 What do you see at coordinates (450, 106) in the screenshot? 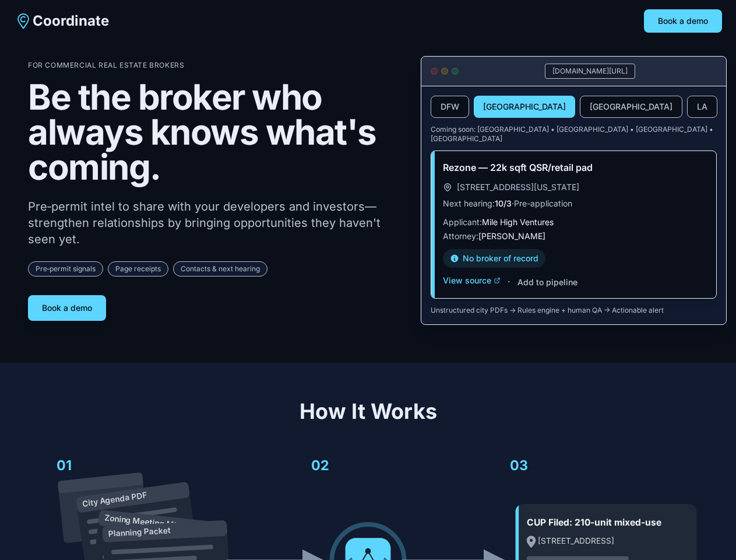
I see `button: DFW` at bounding box center [450, 106].